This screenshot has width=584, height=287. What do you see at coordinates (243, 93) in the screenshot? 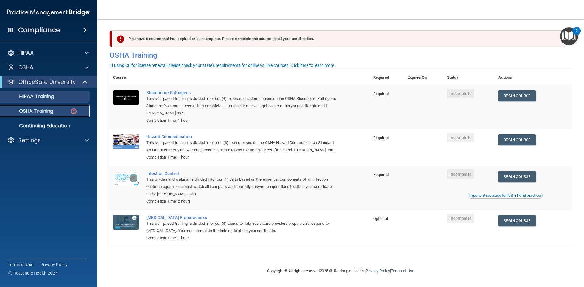
I see `div: Bloodborne Pathogens` at bounding box center [243, 93].